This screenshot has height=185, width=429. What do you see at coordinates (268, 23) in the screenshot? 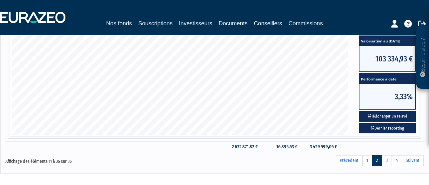
I see `a: Conseillers` at bounding box center [268, 23].